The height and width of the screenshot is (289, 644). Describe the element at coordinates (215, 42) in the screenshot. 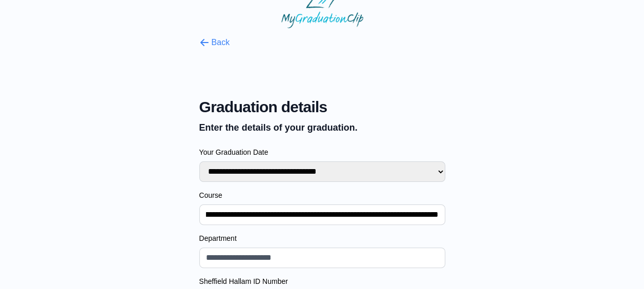

I see `button: Back` at that location.